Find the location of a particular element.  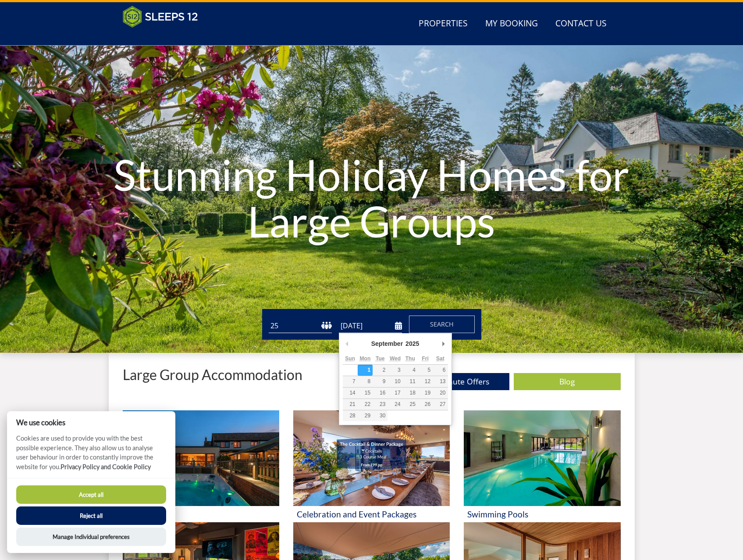

div: September is located at coordinates (388, 344).